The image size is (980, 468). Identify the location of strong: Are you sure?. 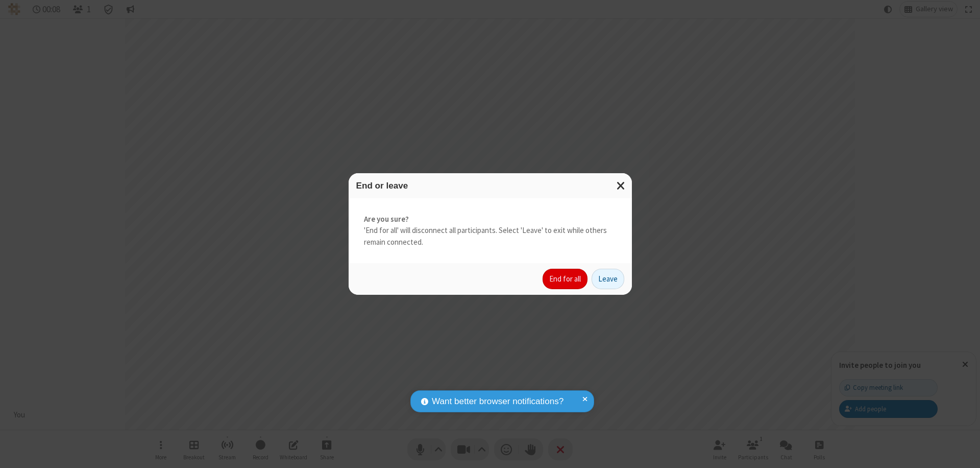
(490, 219).